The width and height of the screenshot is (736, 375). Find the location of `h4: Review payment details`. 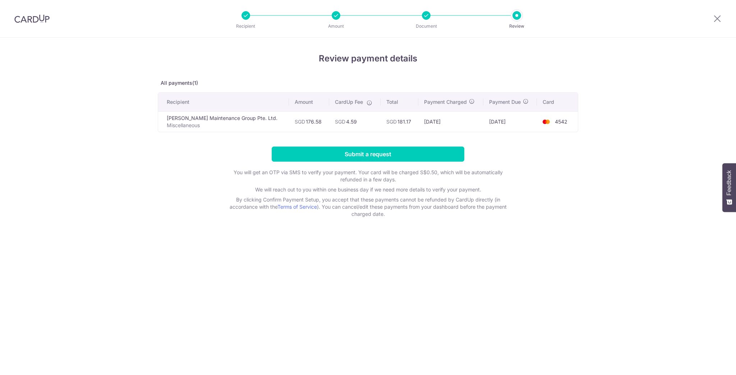

h4: Review payment details is located at coordinates (368, 59).